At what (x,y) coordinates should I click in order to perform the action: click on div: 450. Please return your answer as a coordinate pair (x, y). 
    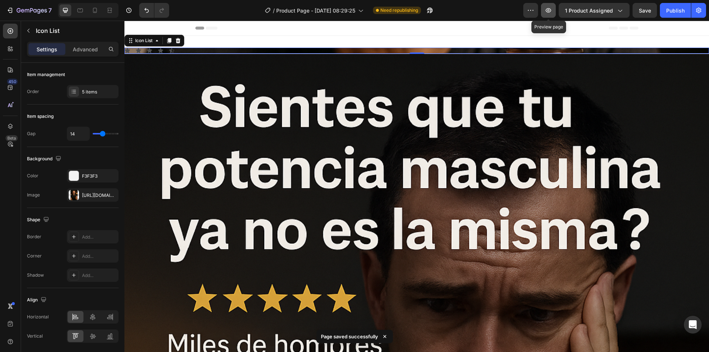
    Looking at the image, I should click on (12, 82).